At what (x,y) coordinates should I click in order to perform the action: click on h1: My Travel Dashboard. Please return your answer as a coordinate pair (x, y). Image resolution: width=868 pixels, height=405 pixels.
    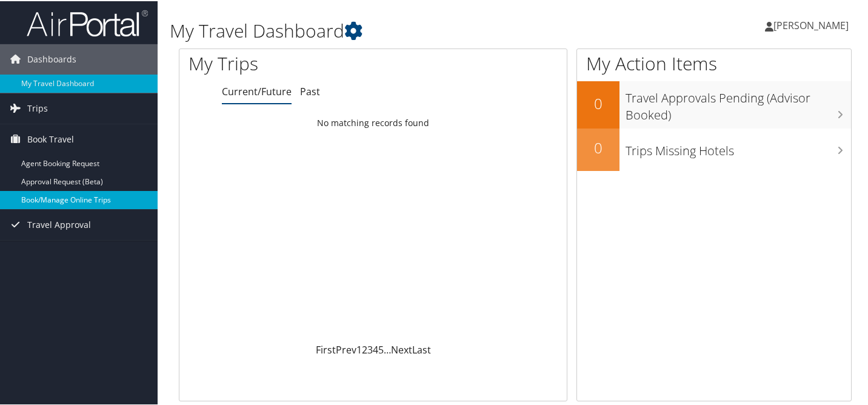
    Looking at the image, I should click on (400, 30).